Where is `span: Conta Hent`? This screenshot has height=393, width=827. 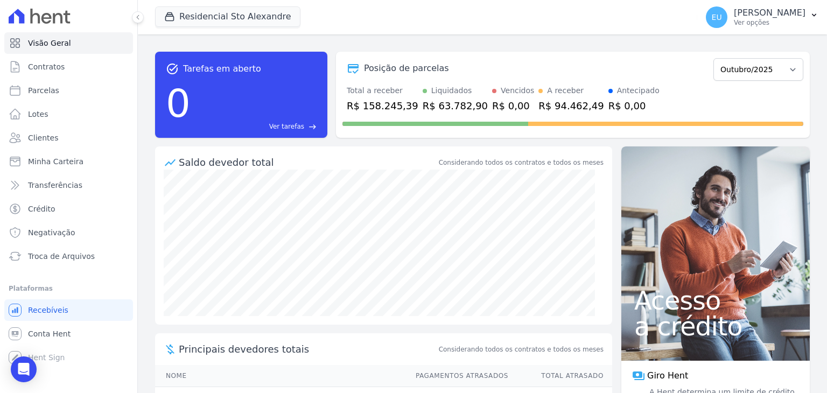
span: Conta Hent is located at coordinates (49, 334).